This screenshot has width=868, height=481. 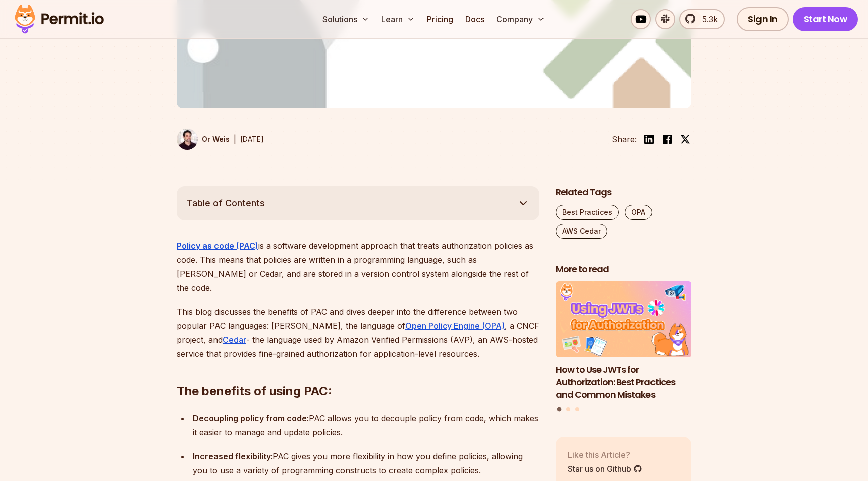 What do you see at coordinates (216, 139) in the screenshot?
I see `p: Or Weis` at bounding box center [216, 139].